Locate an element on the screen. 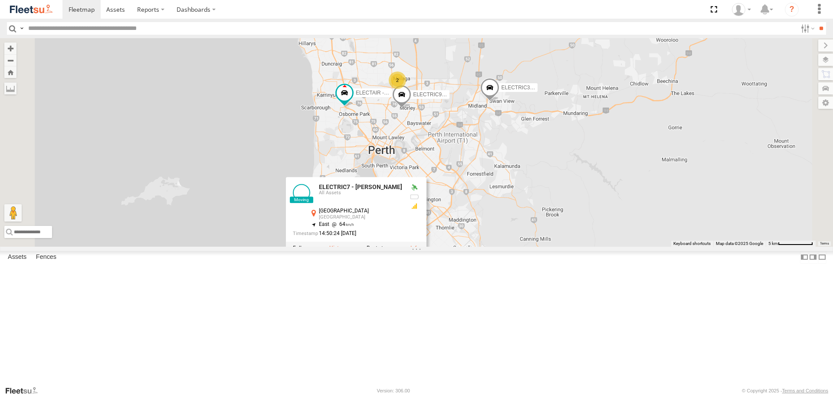 The height and width of the screenshot is (395, 833). a: Visit our Website is located at coordinates (25, 391).